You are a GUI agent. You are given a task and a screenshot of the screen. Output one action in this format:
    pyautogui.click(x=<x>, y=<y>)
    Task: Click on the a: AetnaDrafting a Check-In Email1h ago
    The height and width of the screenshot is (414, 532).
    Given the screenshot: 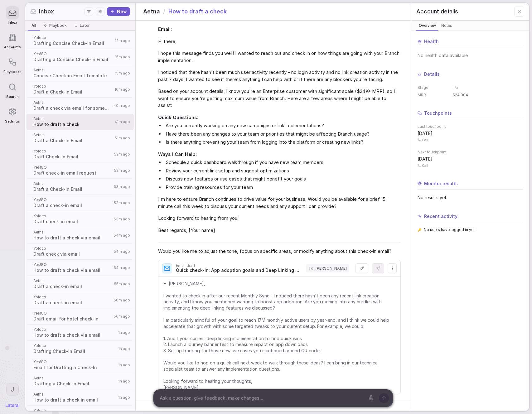 What is the action you would take?
    pyautogui.click(x=80, y=381)
    